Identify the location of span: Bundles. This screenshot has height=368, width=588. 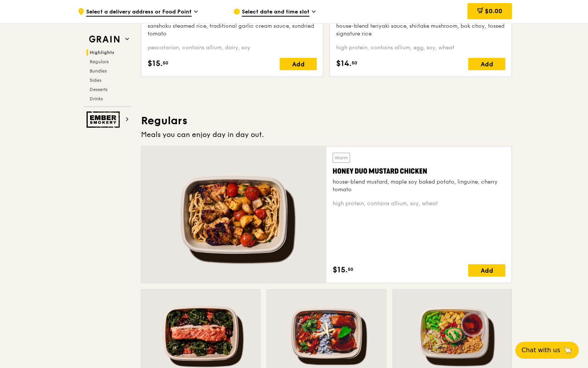
(98, 71).